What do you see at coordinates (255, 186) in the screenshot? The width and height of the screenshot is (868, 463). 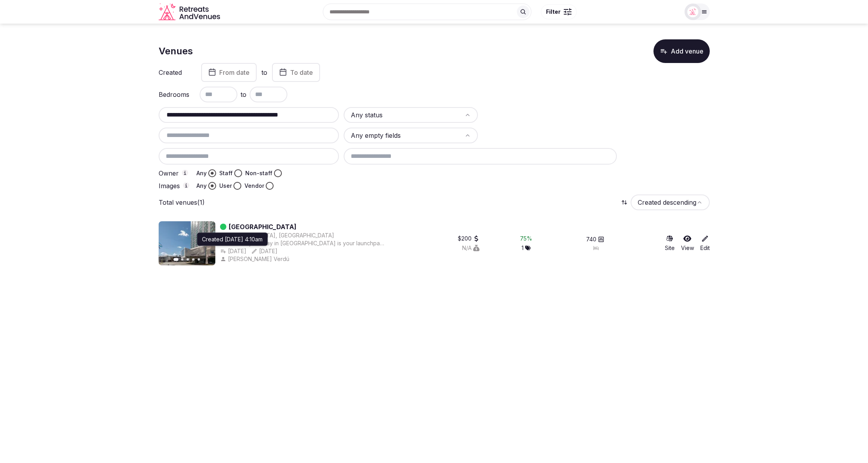 I see `label: Vendor` at bounding box center [255, 186].